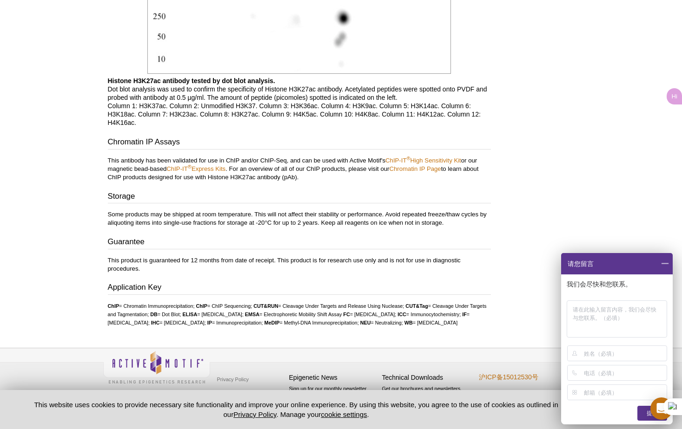  What do you see at coordinates (508, 377) in the screenshot?
I see `a: 沪ICP备15012530号` at bounding box center [508, 377].